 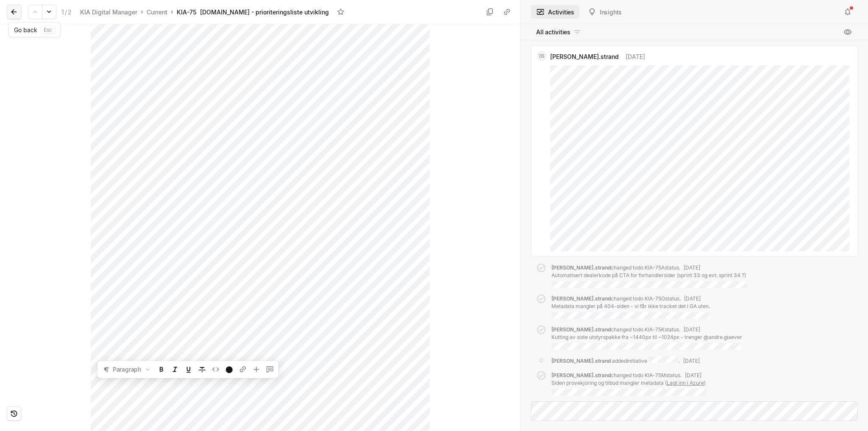 What do you see at coordinates (542, 56) in the screenshot?
I see `span: DS` at bounding box center [542, 56].